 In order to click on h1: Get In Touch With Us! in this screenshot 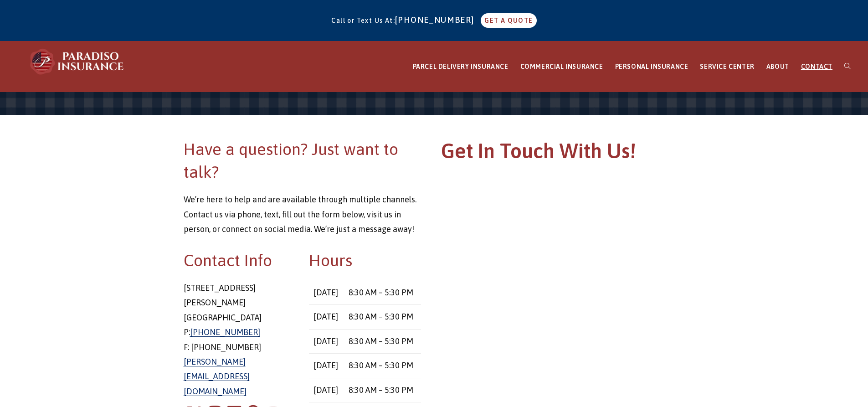, I will do `click(560, 153)`.